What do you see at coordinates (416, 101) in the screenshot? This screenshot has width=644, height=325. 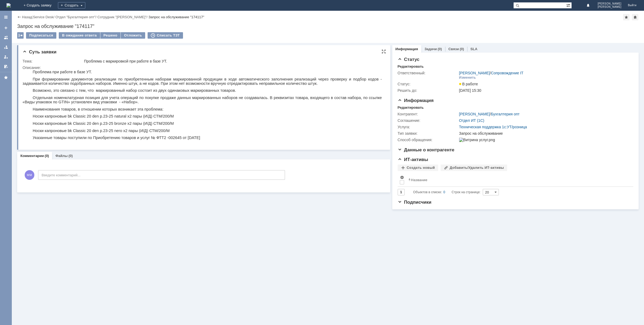 I see `span: Информация` at bounding box center [416, 101].